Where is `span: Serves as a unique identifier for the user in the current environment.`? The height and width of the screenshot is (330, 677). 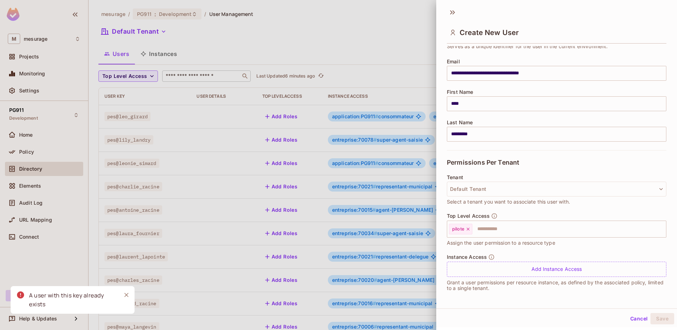 span: Serves as a unique identifier for the user in the current environment. is located at coordinates (527, 46).